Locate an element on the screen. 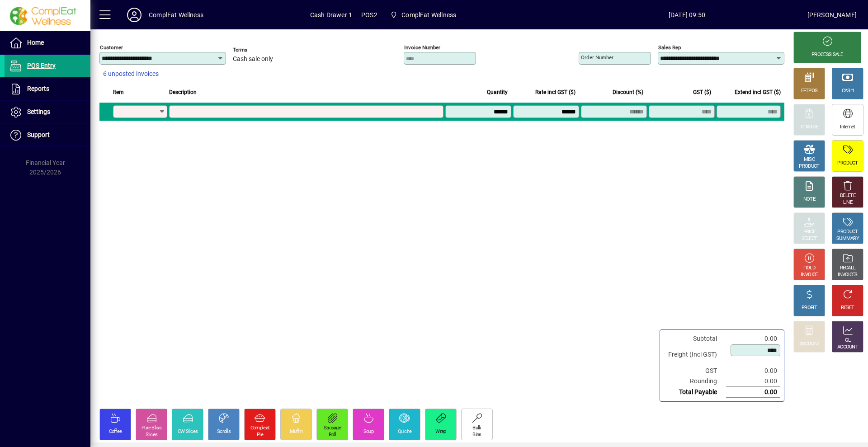 The height and width of the screenshot is (447, 868). span: Reports is located at coordinates (38, 89).